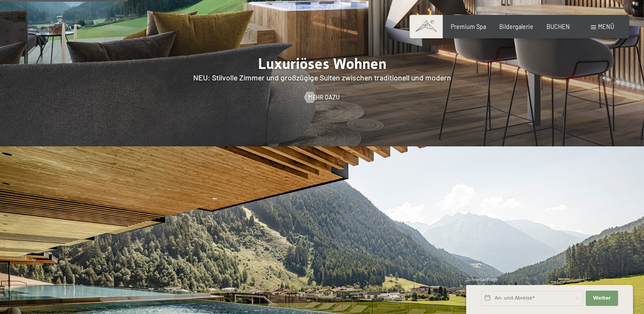  I want to click on a: BUCHEN, so click(558, 27).